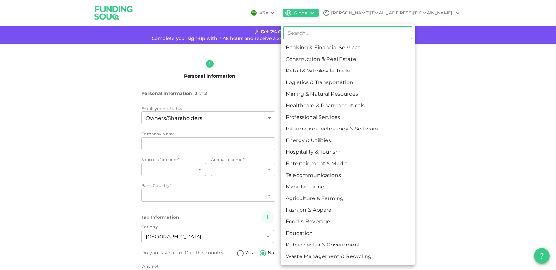  What do you see at coordinates (348, 245) in the screenshot?
I see `li: Public Sector & Government` at bounding box center [348, 245].